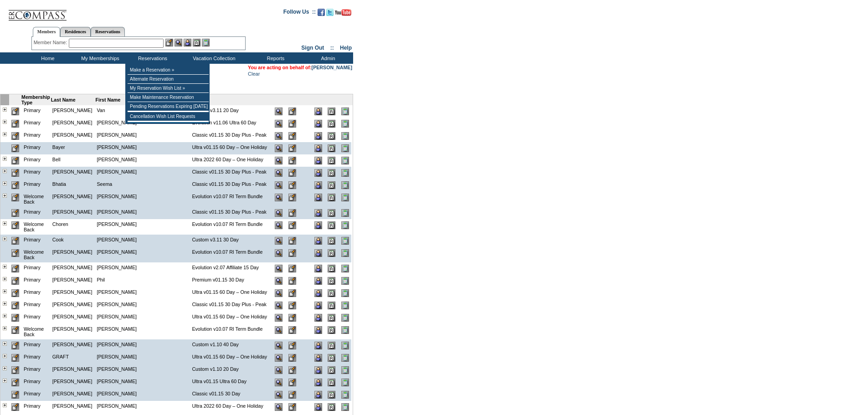 The width and height of the screenshot is (868, 415). What do you see at coordinates (231, 255) in the screenshot?
I see `td: Evolution v10.07 RI Term Bundle` at bounding box center [231, 255].